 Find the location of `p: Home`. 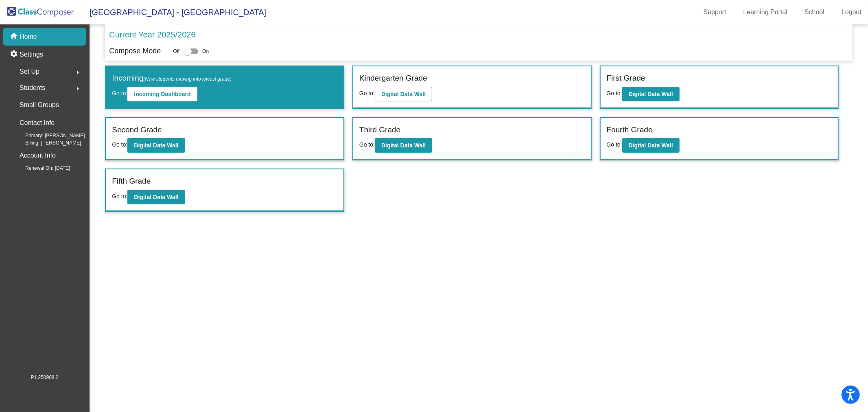

p: Home is located at coordinates (28, 37).